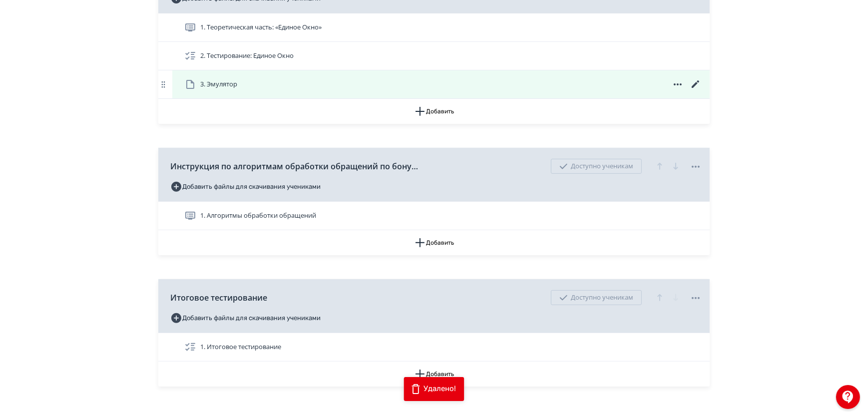  I want to click on div: 1. Алгоритмы обработки обращений, so click(434, 216).